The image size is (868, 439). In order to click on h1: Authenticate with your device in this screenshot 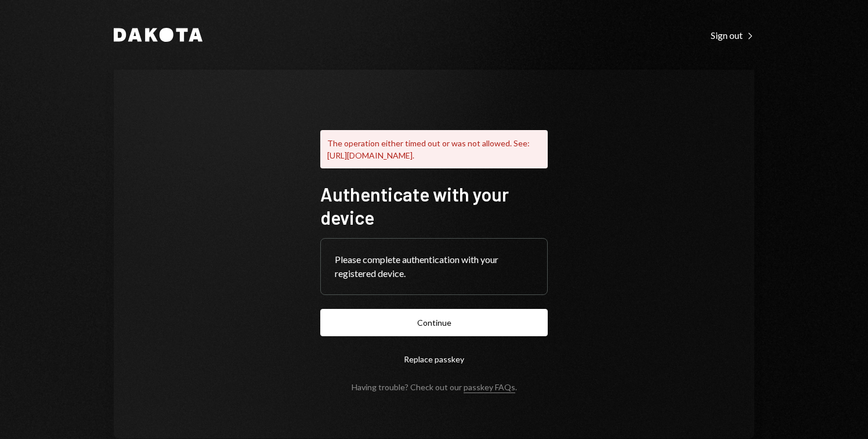, I will do `click(434, 205)`.